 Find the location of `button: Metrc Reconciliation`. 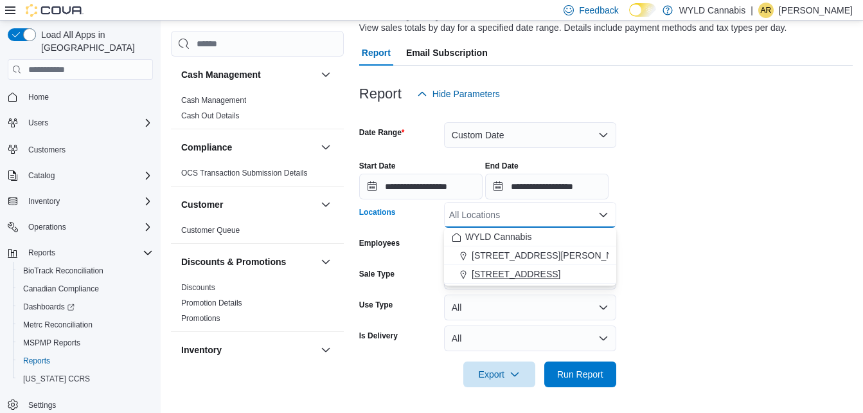

button: Metrc Reconciliation is located at coordinates (86, 325).